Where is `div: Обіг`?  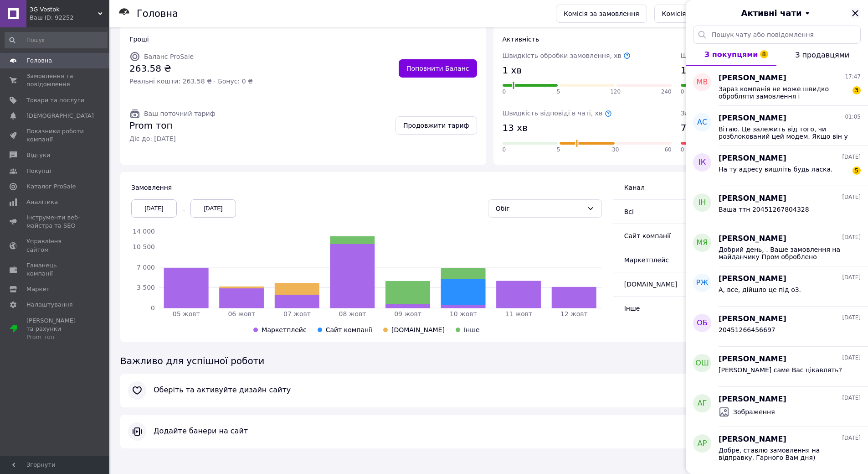 div: Обіг is located at coordinates (540, 209).